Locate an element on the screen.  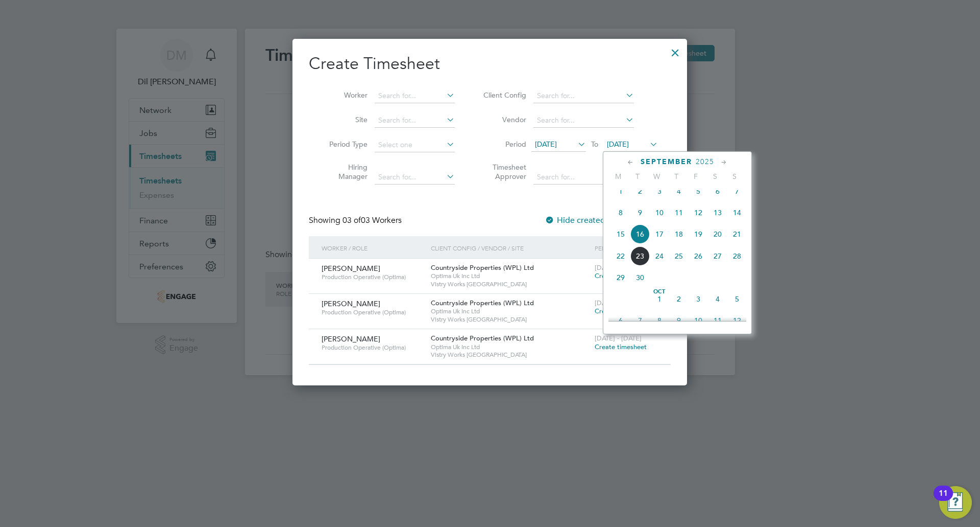
label: Worker is located at coordinates (344, 95).